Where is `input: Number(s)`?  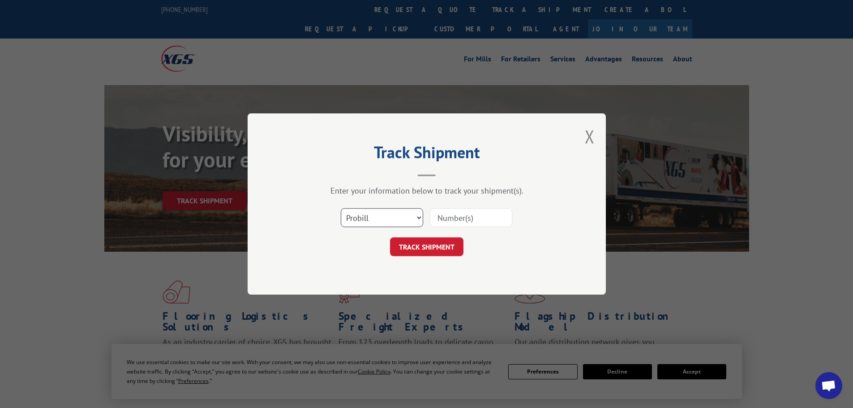 input: Number(s) is located at coordinates (471, 218).